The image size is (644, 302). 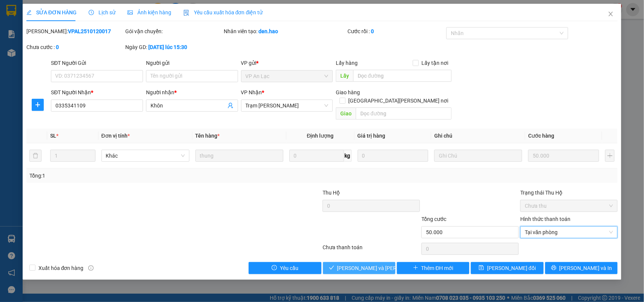 I want to click on span: exclamation-circle, so click(x=274, y=268).